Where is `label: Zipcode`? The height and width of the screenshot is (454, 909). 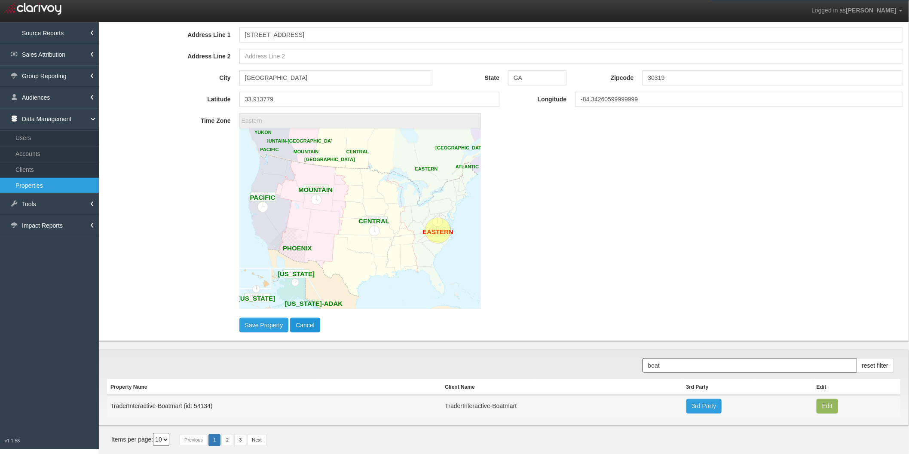 label: Zipcode is located at coordinates (605, 76).